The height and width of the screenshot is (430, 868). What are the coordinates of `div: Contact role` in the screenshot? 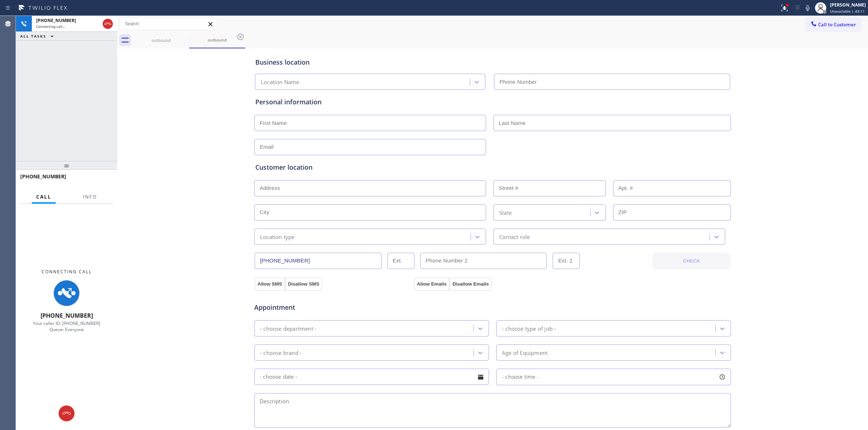 It's located at (514, 236).